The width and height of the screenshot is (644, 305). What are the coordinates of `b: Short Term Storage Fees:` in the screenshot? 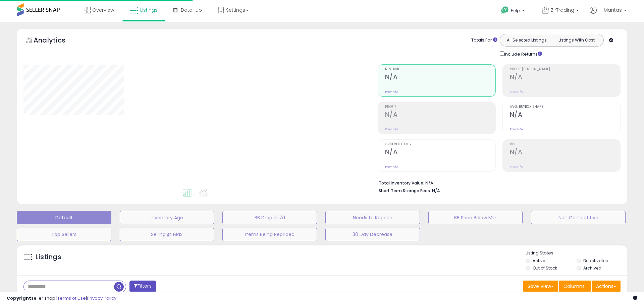 It's located at (405, 190).